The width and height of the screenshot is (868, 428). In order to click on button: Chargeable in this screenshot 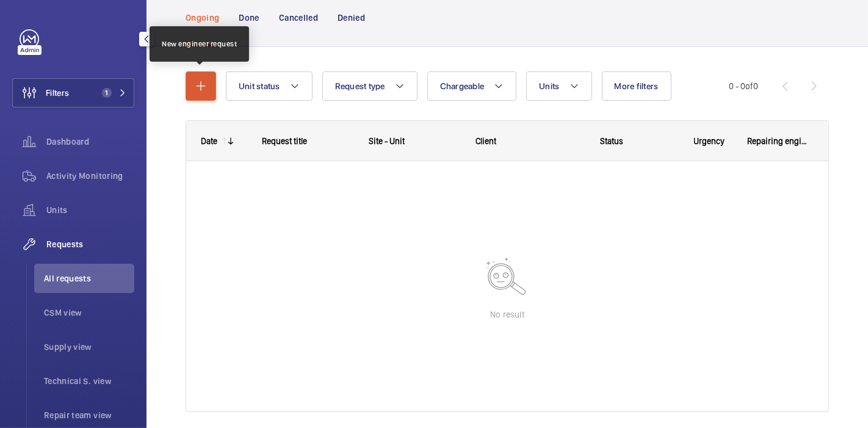, I will do `click(472, 86)`.